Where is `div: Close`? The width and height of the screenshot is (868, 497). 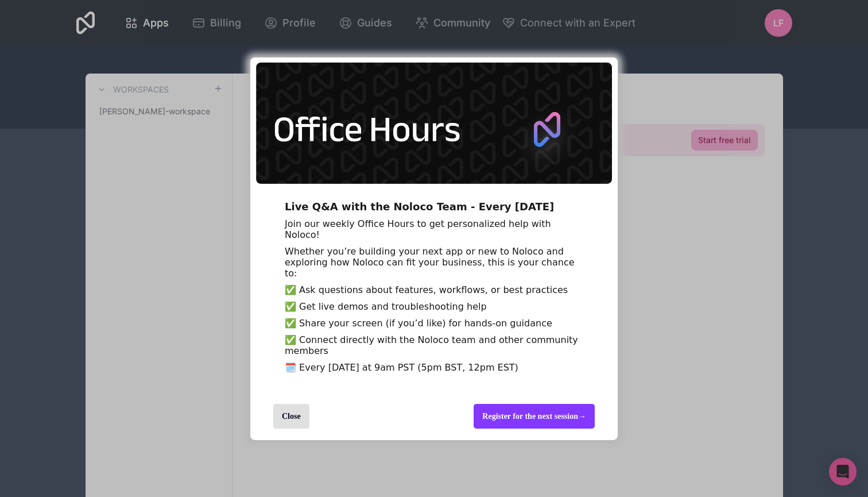
div: Close is located at coordinates (291, 416).